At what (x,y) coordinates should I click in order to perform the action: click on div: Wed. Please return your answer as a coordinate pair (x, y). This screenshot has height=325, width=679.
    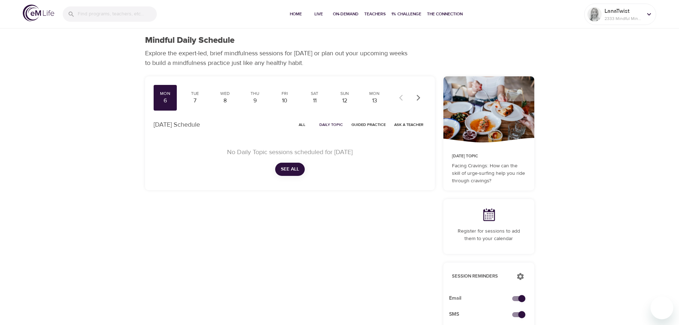
    Looking at the image, I should click on (225, 93).